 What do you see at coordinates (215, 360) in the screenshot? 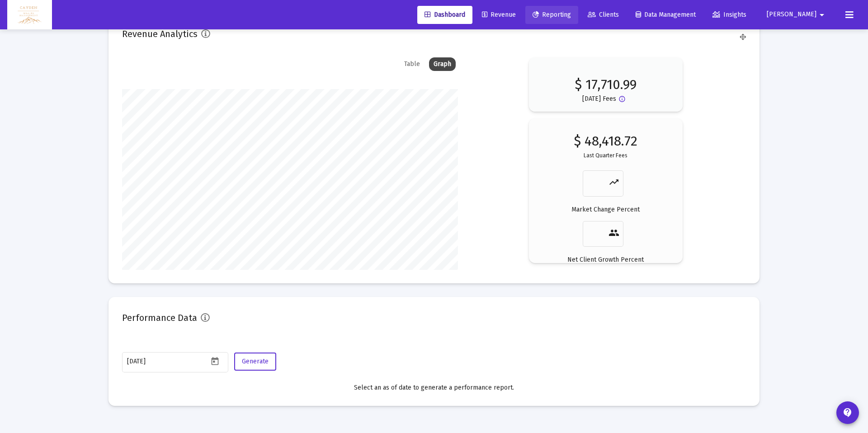
I see `button: Open calendar` at bounding box center [215, 360].